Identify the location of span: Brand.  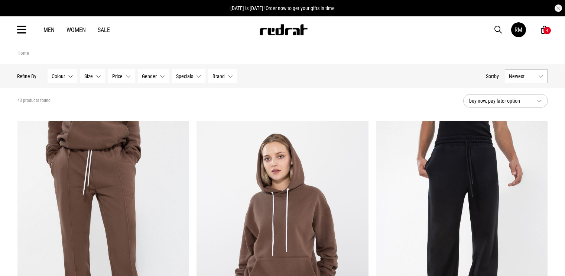
(219, 76).